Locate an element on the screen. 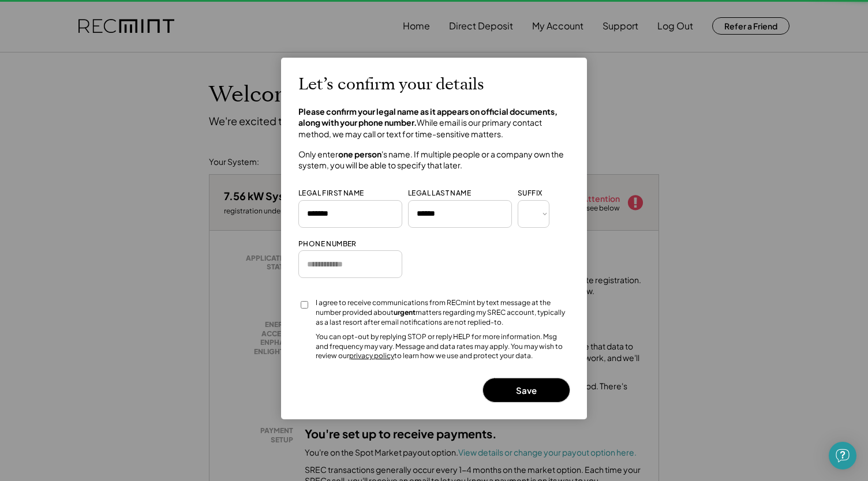  strong: Please confirm your legal name as it appears on official documents, along with your phone number. is located at coordinates (428, 117).